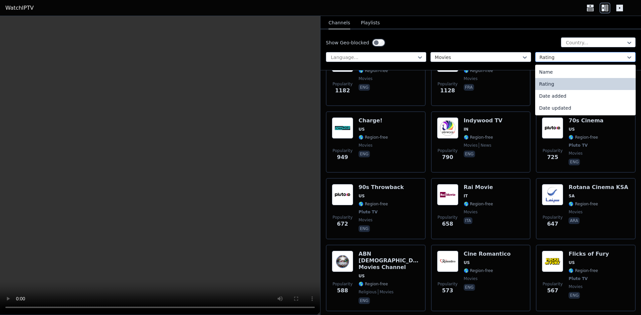  What do you see at coordinates (448, 128) in the screenshot?
I see `img: Indywood TV` at bounding box center [448, 128].